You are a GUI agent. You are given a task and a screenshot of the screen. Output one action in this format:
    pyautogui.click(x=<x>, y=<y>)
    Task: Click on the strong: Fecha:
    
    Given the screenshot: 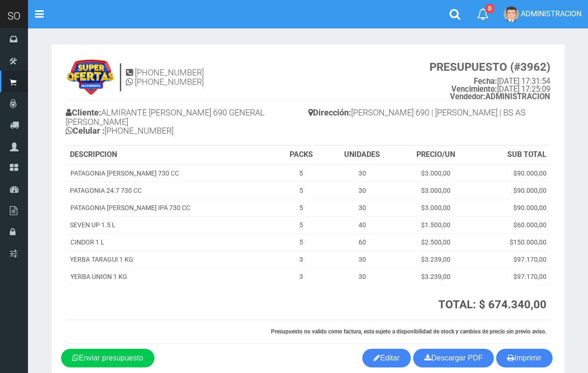 What is the action you would take?
    pyautogui.click(x=486, y=81)
    